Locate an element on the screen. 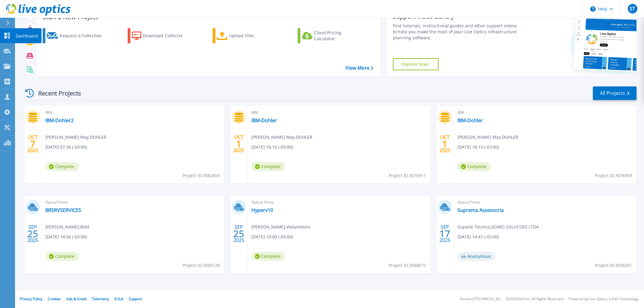 Image resolution: width=644 pixels, height=308 pixels. a: Download Collector is located at coordinates (161, 36).